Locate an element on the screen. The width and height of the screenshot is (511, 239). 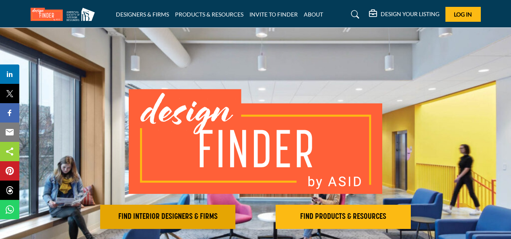
a: DESIGNERS & FIRMS is located at coordinates (142, 14).